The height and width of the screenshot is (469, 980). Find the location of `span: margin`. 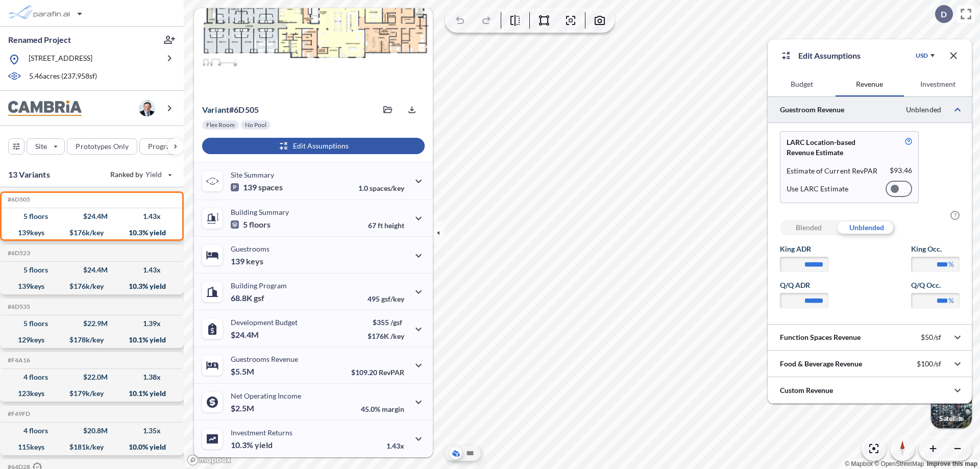

span: margin is located at coordinates (393, 409).